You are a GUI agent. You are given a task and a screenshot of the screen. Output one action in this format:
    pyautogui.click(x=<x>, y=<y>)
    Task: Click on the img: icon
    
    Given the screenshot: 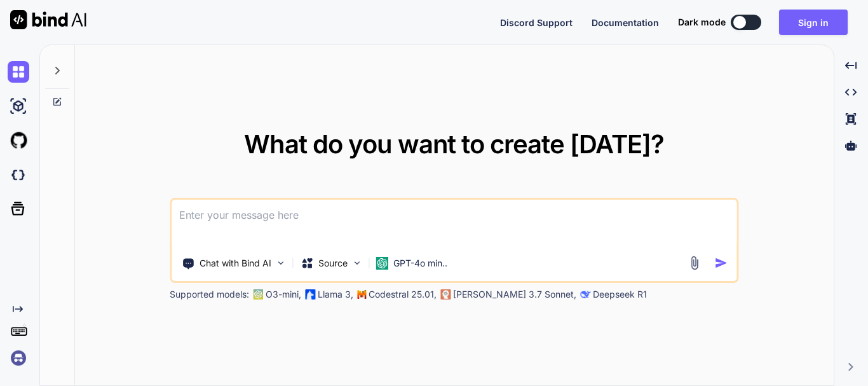 What is the action you would take?
    pyautogui.click(x=720, y=263)
    